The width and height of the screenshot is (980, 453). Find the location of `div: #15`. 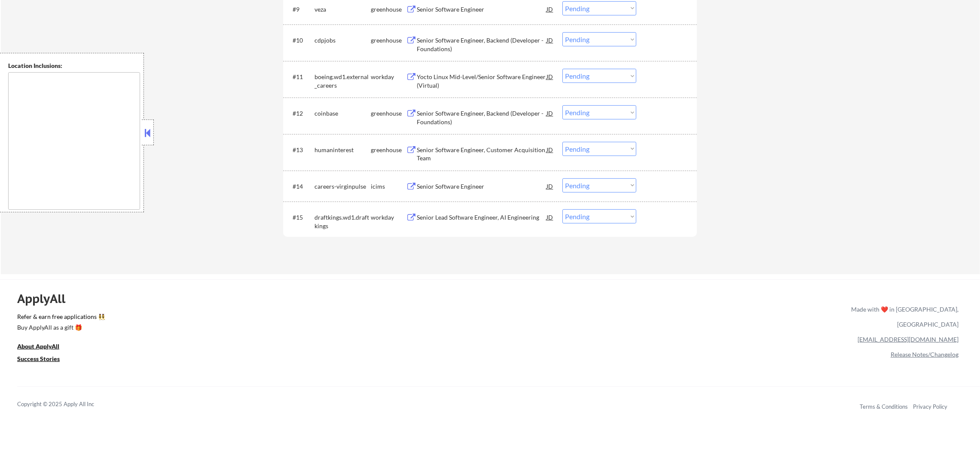

div: #15 is located at coordinates (300, 217).